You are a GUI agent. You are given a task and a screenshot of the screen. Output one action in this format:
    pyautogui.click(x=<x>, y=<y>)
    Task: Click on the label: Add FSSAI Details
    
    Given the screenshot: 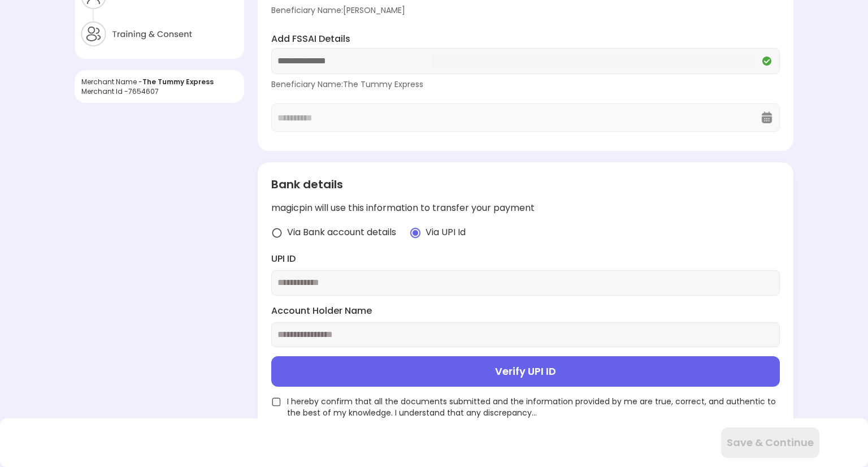 What is the action you would take?
    pyautogui.click(x=526, y=39)
    